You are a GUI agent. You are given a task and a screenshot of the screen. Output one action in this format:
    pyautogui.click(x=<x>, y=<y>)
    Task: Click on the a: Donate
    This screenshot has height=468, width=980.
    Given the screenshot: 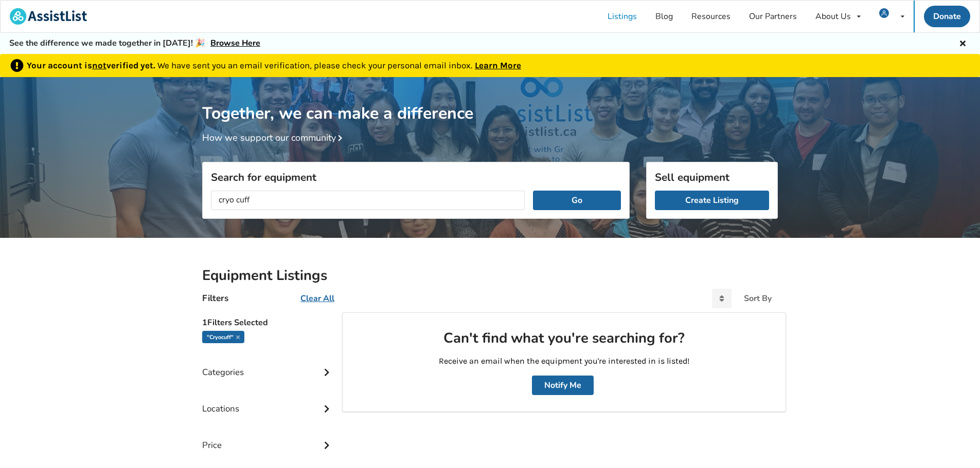 What is the action you would take?
    pyautogui.click(x=947, y=17)
    